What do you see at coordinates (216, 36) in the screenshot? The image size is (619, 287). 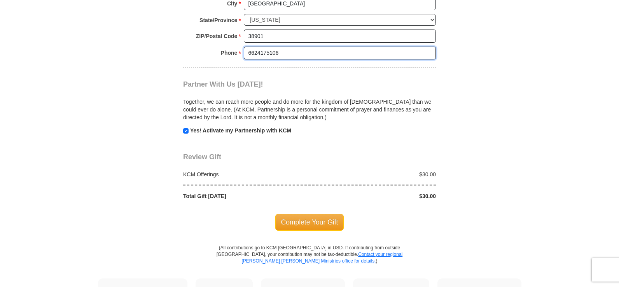 I see `strong: ZIP/Postal Code` at bounding box center [216, 36].